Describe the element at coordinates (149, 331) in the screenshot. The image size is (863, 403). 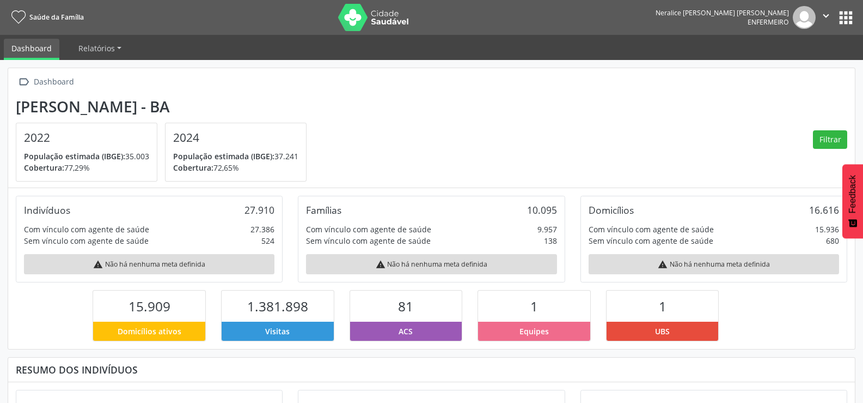
I see `span: Domicílios ativos` at that location.